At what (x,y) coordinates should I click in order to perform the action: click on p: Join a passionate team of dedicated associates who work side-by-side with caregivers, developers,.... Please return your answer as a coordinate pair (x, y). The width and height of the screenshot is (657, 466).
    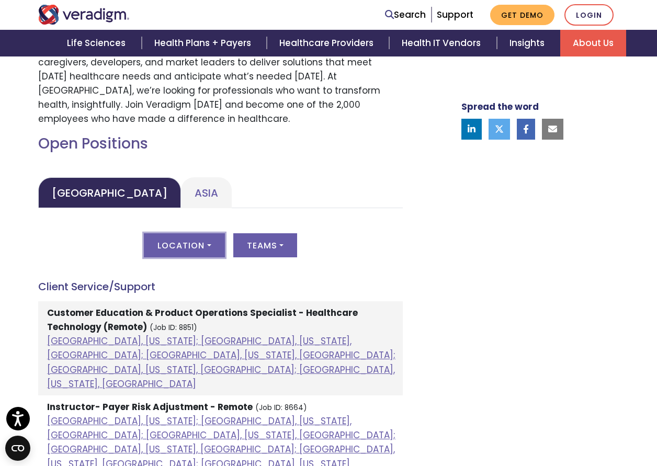
    Looking at the image, I should click on (220, 83).